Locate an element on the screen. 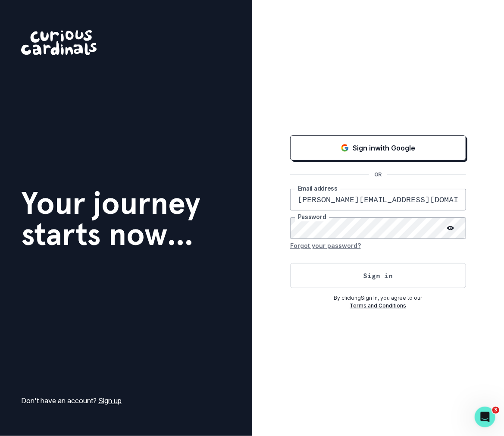  a: Sign up is located at coordinates (110, 401).